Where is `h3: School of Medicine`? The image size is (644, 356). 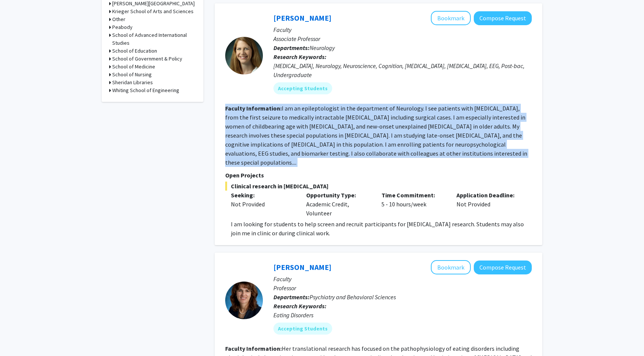 h3: School of Medicine is located at coordinates (133, 67).